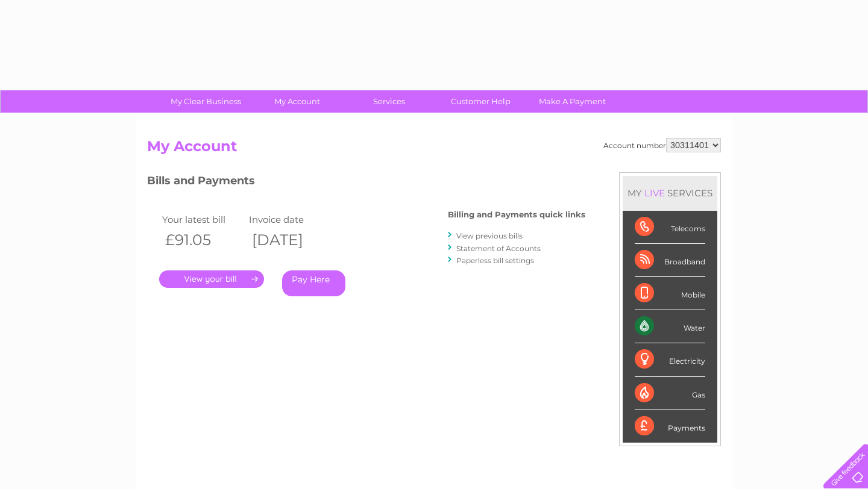 This screenshot has width=868, height=489. Describe the element at coordinates (499, 248) in the screenshot. I see `a: Statement of Accounts` at that location.